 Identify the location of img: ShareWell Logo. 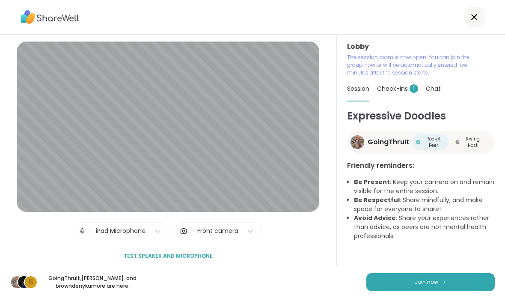
(50, 17).